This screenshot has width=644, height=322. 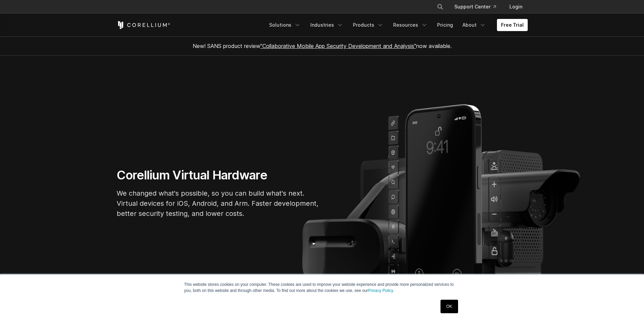 What do you see at coordinates (475, 7) in the screenshot?
I see `a: Support Center` at bounding box center [475, 7].